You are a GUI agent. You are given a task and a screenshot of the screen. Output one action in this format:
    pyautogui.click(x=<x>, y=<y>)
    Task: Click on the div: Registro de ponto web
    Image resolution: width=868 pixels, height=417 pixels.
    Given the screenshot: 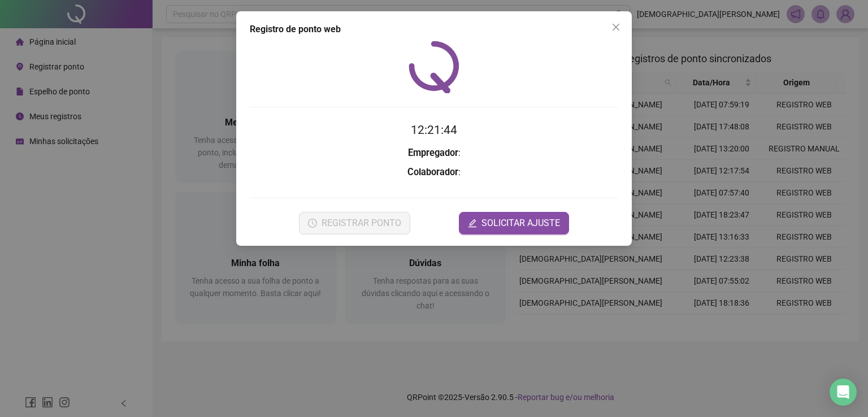 What is the action you would take?
    pyautogui.click(x=434, y=29)
    